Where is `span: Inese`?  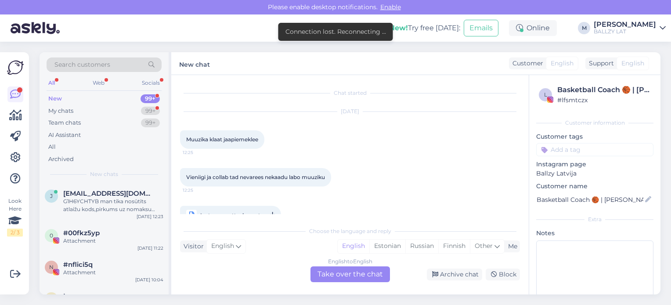
span: Inese is located at coordinates (72, 296).